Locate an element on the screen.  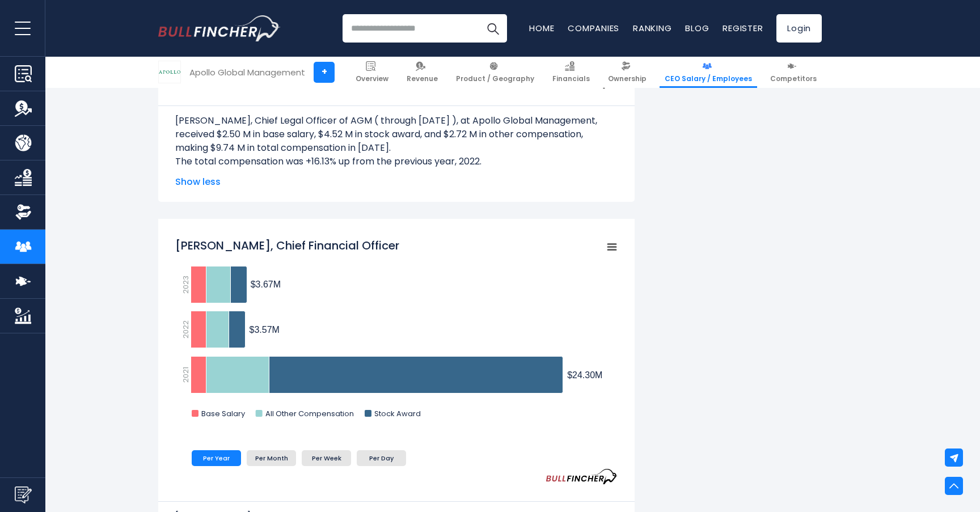
tspan: $3.67M is located at coordinates (266, 284).